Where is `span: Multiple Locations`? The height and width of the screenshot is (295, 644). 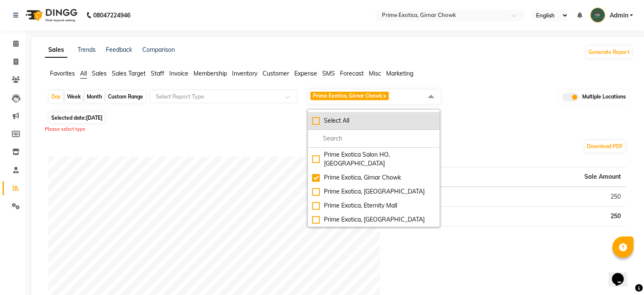 span: Multiple Locations is located at coordinates (604, 97).